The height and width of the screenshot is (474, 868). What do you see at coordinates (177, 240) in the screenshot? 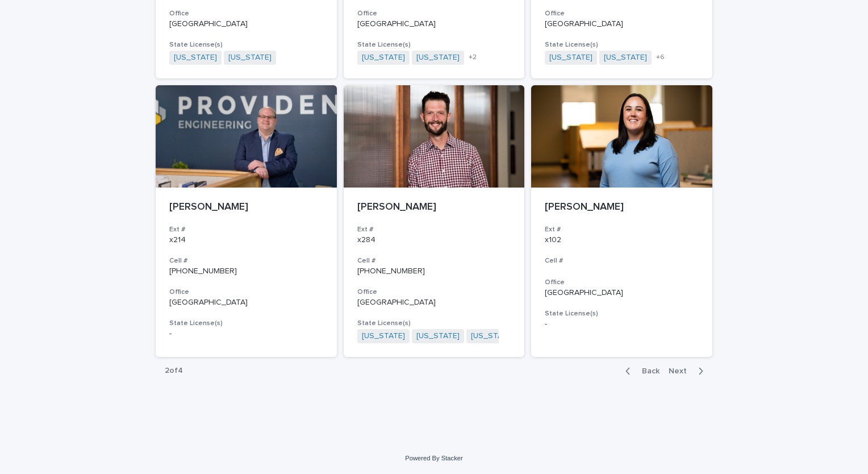
I see `a: x214` at bounding box center [177, 240].